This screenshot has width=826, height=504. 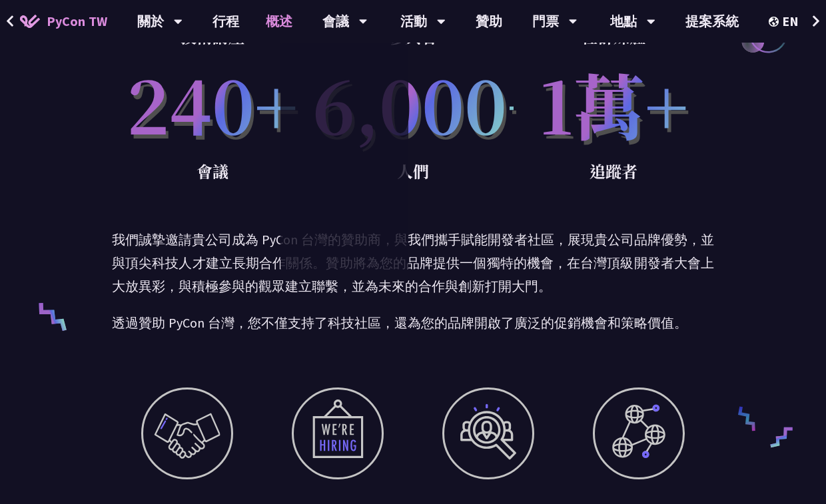 I want to click on font: 地點, so click(x=624, y=21).